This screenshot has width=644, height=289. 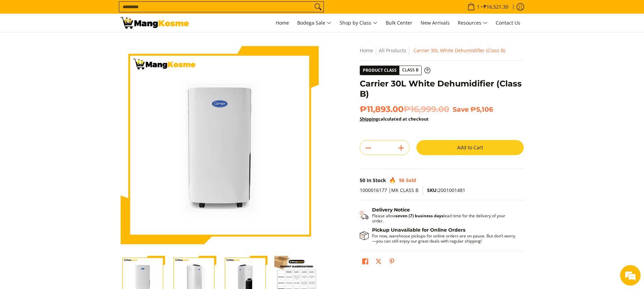 I want to click on a: Contact Us, so click(x=508, y=23).